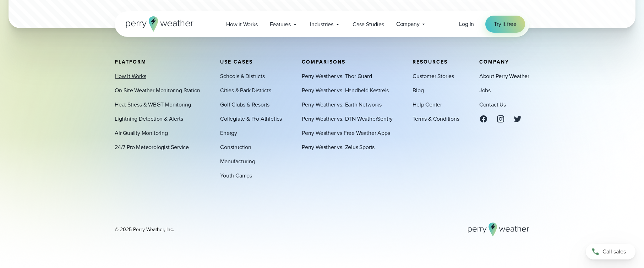 The image size is (644, 268). I want to click on a: How It Works, so click(130, 76).